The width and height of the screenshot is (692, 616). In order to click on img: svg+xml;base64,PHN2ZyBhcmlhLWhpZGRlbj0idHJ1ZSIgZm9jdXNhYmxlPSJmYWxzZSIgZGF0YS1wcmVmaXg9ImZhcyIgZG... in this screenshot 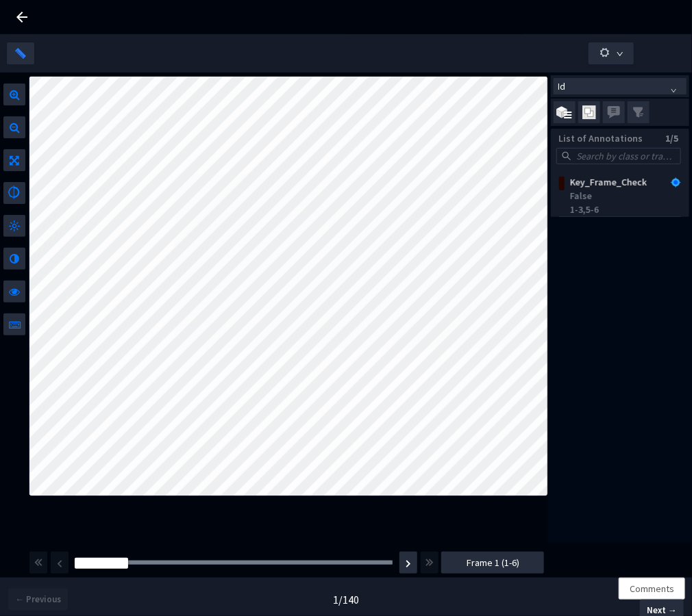, I will do `click(408, 564)`.